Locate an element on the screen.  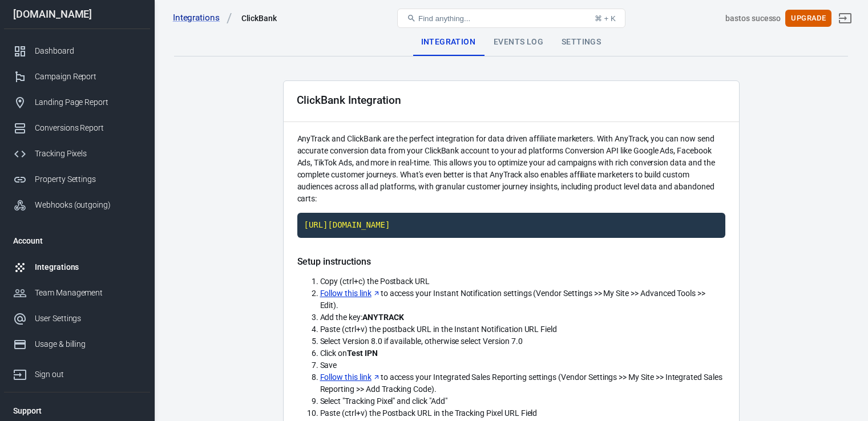
div: Webhooks (outgoing) is located at coordinates (88, 205).